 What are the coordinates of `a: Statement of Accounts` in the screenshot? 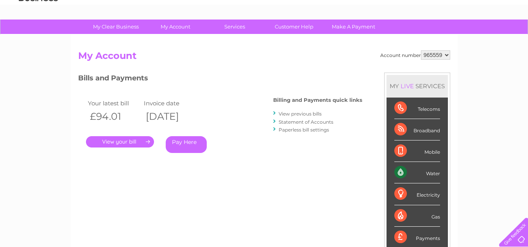 It's located at (306, 122).